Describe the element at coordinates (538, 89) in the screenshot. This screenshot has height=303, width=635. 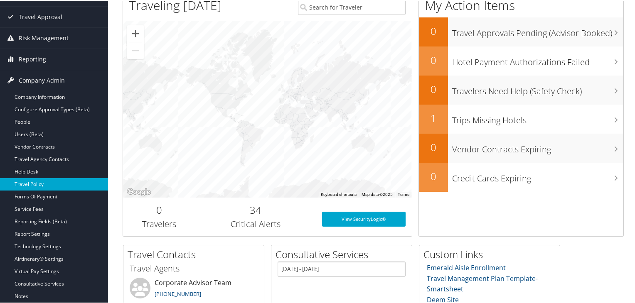
I see `h3: Travelers Need Help (Safety Check)` at that location.